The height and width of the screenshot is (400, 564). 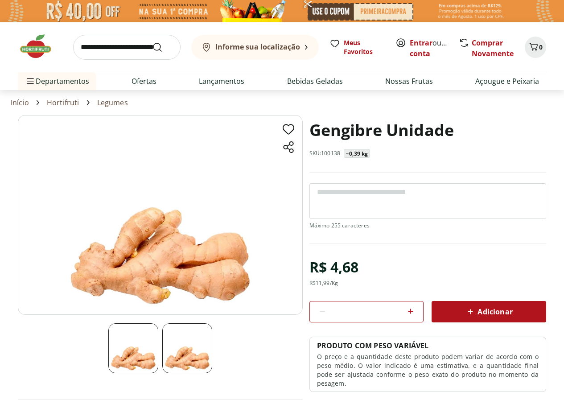 I want to click on a: Meus Favoritos, so click(x=357, y=47).